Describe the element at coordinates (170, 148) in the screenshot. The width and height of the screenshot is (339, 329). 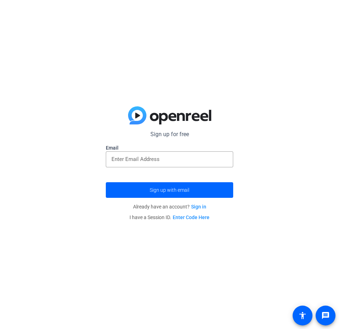
I see `label: Email` at that location.